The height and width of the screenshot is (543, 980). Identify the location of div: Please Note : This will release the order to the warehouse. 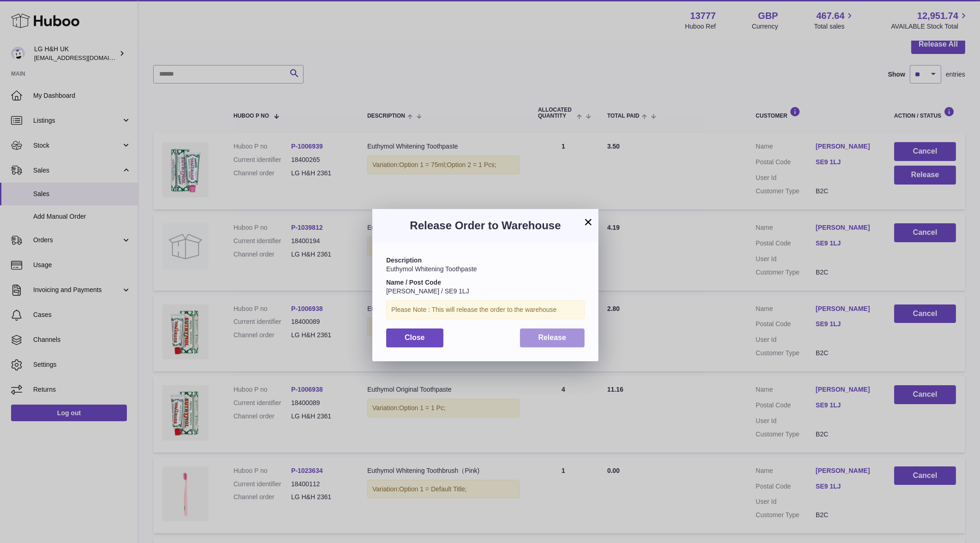
(486, 309).